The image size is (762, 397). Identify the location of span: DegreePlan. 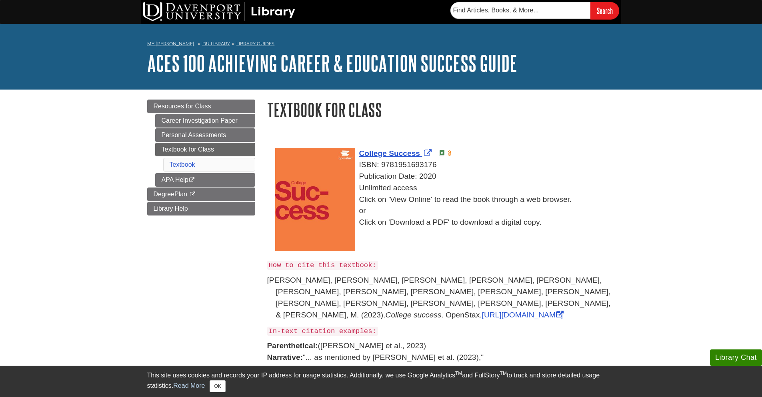
(170, 194).